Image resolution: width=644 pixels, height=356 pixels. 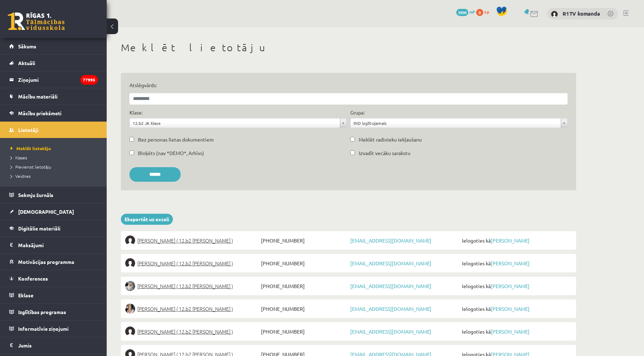 I want to click on span: xp, so click(x=486, y=12).